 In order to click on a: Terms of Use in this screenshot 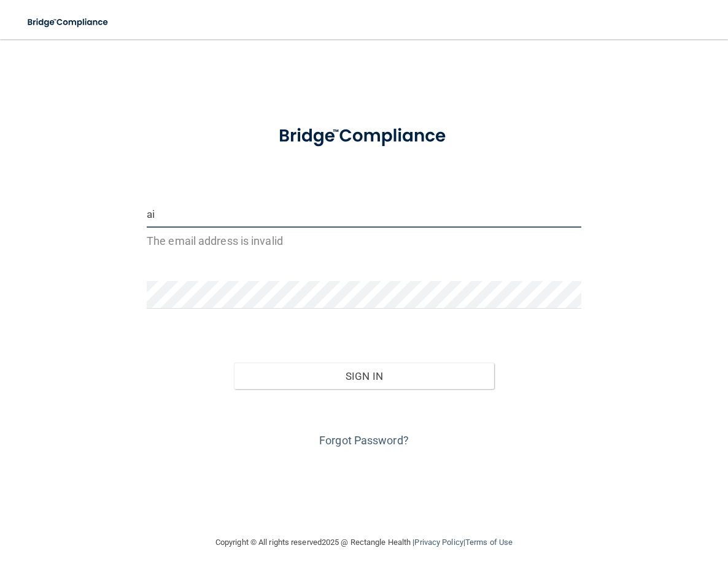, I will do `click(488, 542)`.